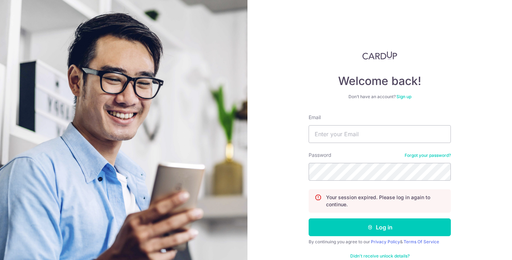 Image resolution: width=512 pixels, height=260 pixels. I want to click on p: Your session expired. Please log in again to continue., so click(385, 201).